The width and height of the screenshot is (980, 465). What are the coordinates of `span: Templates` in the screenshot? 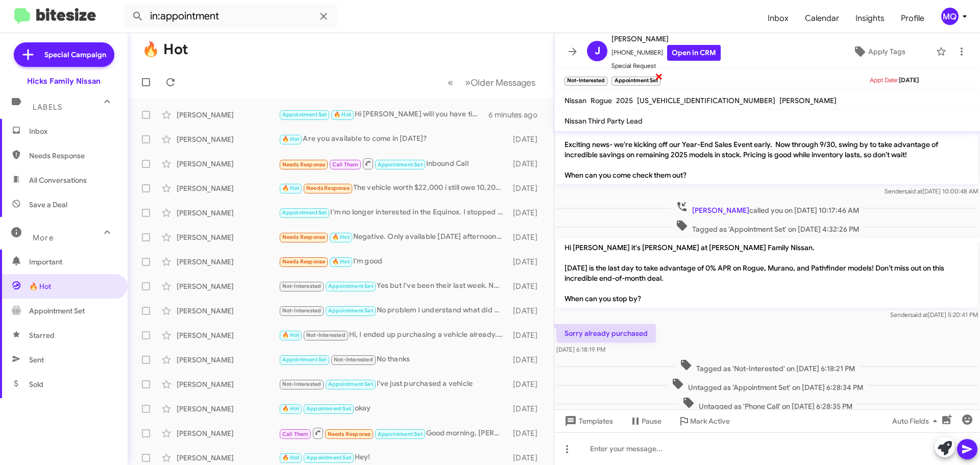 It's located at (587, 421).